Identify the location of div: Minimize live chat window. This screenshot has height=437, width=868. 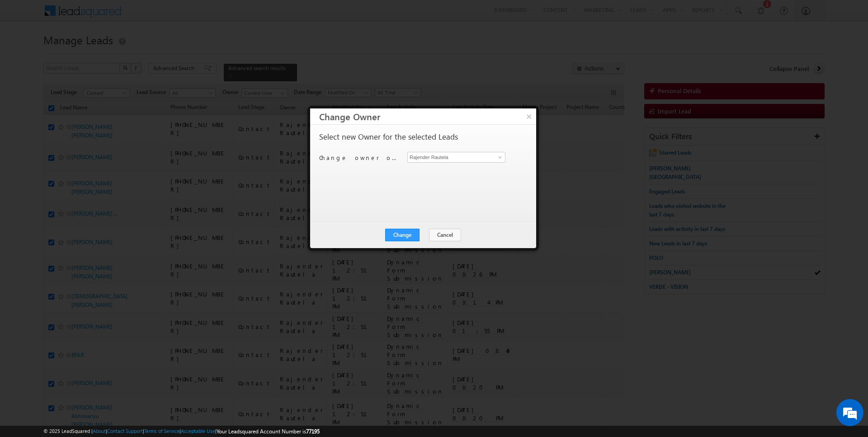
(159, 15).